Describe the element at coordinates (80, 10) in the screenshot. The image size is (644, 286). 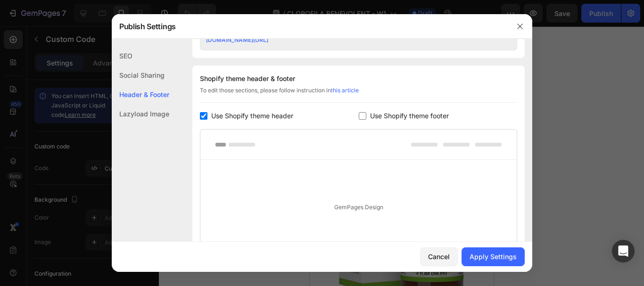
I see `span: iPhone 13 Pro ( 390 px)` at that location.